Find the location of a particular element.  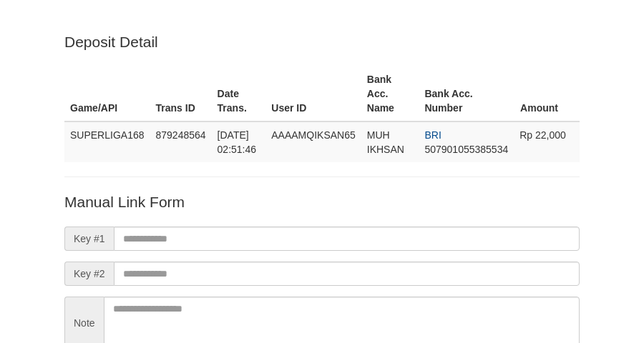

th: Date Trans. is located at coordinates (239, 94).